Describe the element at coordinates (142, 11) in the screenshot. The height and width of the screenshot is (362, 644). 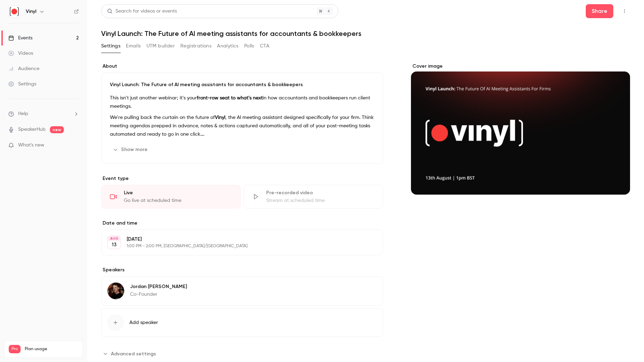
I see `div: Search for videos or events` at that location.